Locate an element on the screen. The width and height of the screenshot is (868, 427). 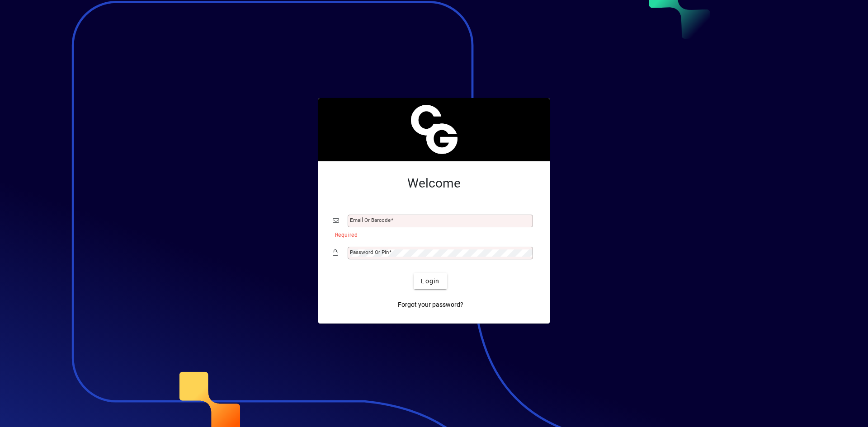
mat-label: Password or Pin is located at coordinates (369, 252).